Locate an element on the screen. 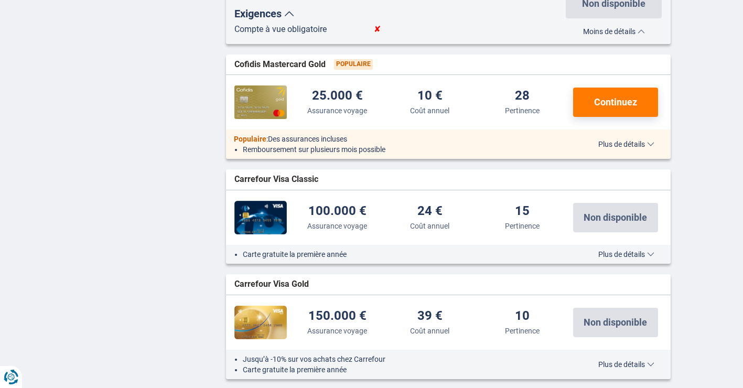 Image resolution: width=743 pixels, height=388 pixels. span: Continuez is located at coordinates (616, 102).